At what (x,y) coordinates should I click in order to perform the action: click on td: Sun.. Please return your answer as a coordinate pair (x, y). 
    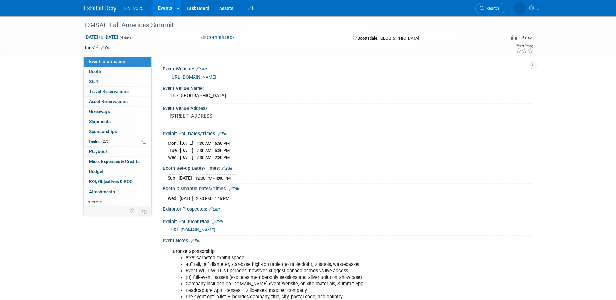
    Looking at the image, I should click on (173, 178).